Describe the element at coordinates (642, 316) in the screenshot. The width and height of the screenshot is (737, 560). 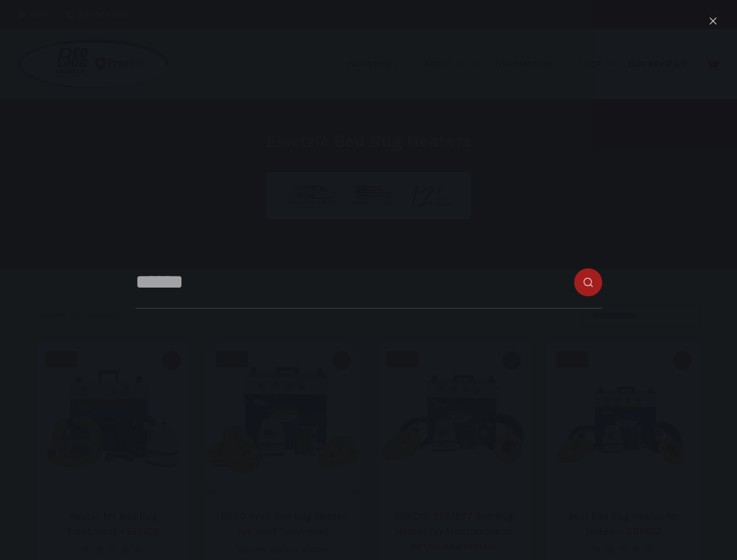
I see `select: Shop order` at that location.